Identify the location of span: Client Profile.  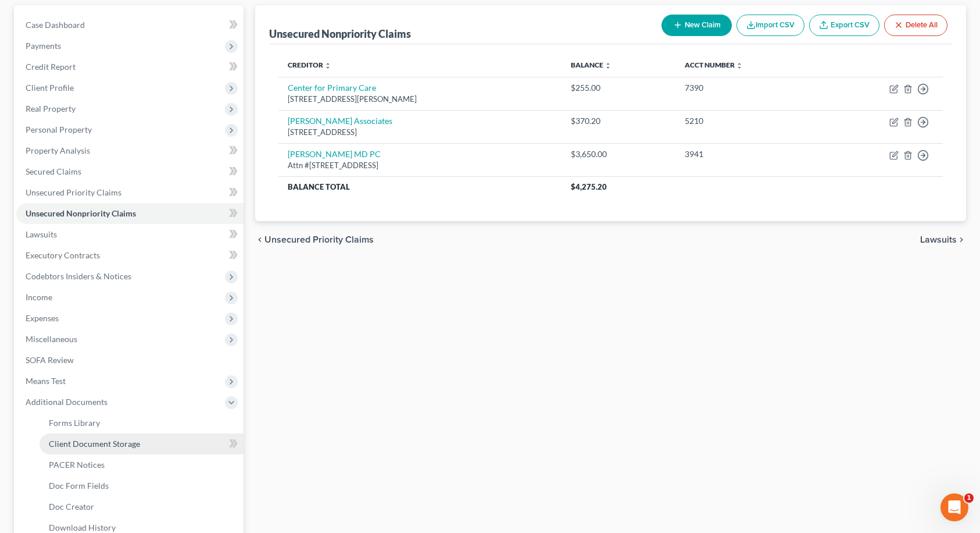
(50, 87).